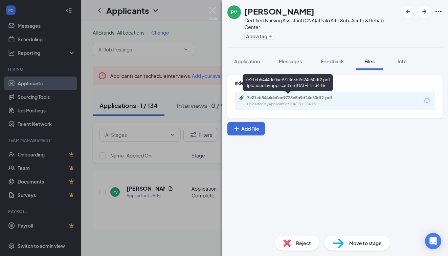 Image resolution: width=448 pixels, height=256 pixels. I want to click on a: Download, so click(427, 101).